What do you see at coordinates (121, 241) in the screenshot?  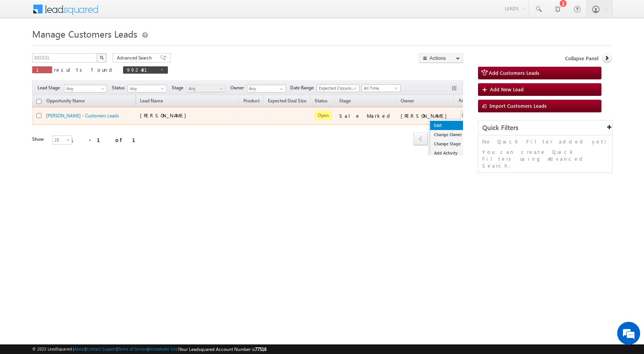 I see `em: Start Chat` at bounding box center [121, 241].